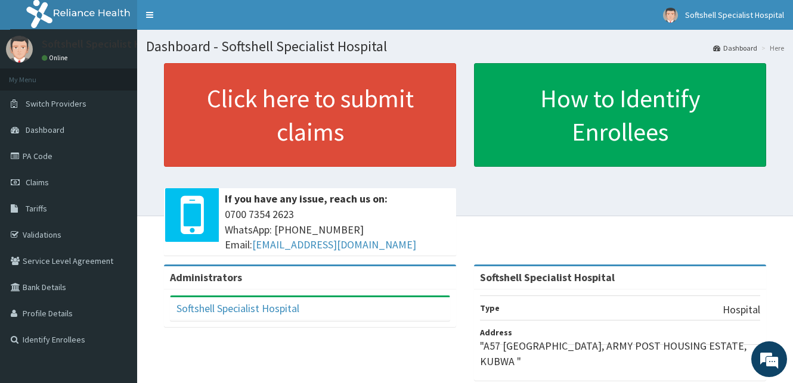  What do you see at coordinates (238, 308) in the screenshot?
I see `a: Softshell Specialist Hospital` at bounding box center [238, 308].